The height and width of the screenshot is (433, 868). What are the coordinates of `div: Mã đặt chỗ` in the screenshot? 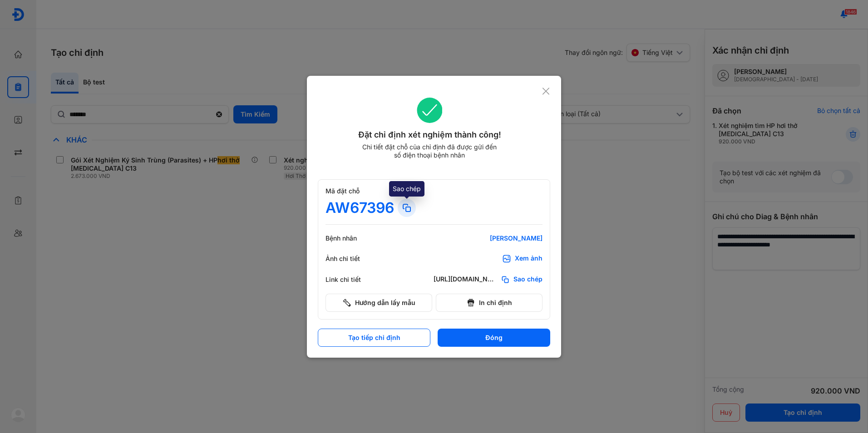 It's located at (434, 191).